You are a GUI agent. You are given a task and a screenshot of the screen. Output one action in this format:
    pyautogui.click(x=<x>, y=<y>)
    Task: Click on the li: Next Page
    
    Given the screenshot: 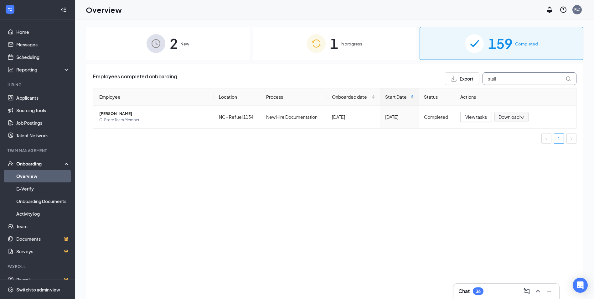 What is the action you would take?
    pyautogui.click(x=572, y=138)
    